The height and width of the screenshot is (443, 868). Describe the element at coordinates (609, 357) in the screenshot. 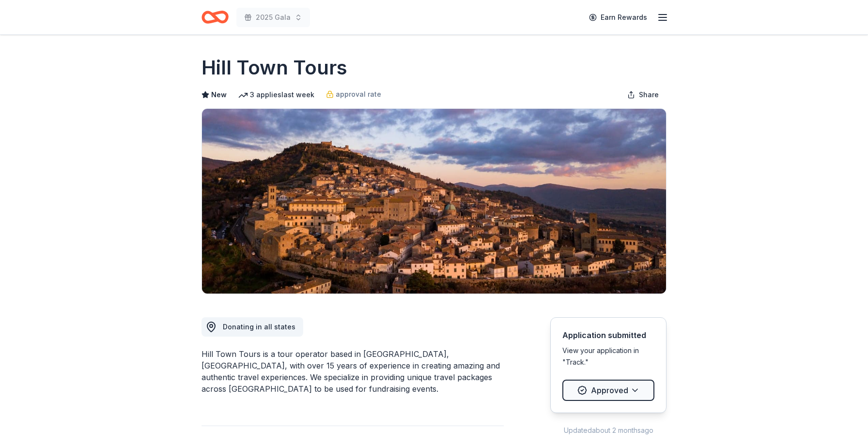

I see `div: View your application in "Track."` at that location.